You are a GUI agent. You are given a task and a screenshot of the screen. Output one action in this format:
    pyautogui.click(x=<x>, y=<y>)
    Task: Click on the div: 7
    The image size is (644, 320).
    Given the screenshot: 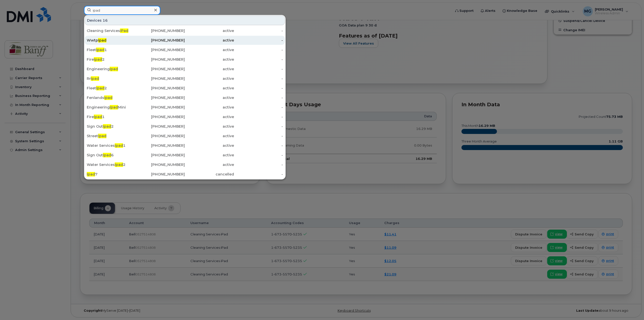 What is the action you would take?
    pyautogui.click(x=111, y=174)
    